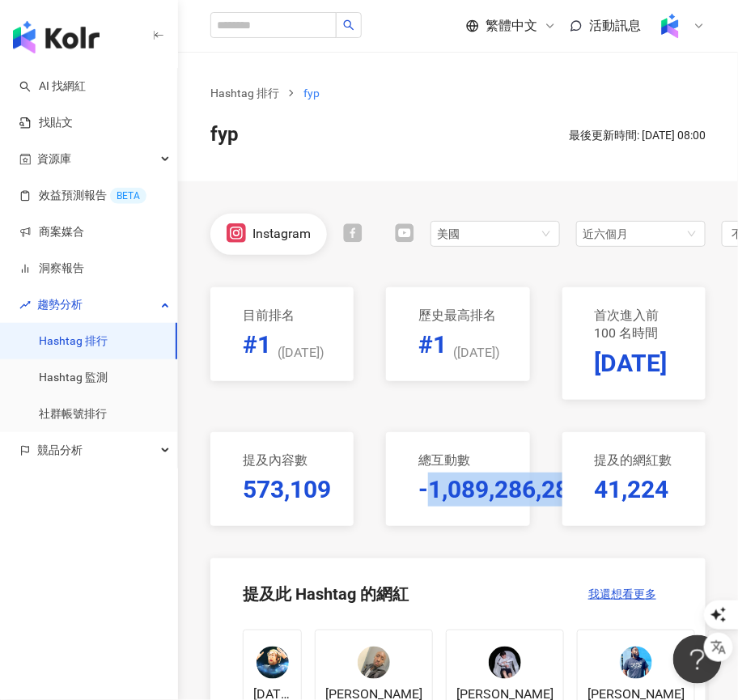 The height and width of the screenshot is (700, 738). Describe the element at coordinates (52, 232) in the screenshot. I see `a: 商案媒合` at that location.